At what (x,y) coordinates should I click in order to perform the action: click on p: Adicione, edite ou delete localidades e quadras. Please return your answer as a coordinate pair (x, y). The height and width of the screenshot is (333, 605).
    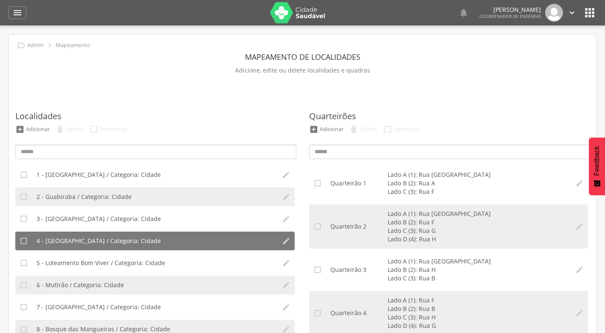
    Looking at the image, I should click on (302, 70).